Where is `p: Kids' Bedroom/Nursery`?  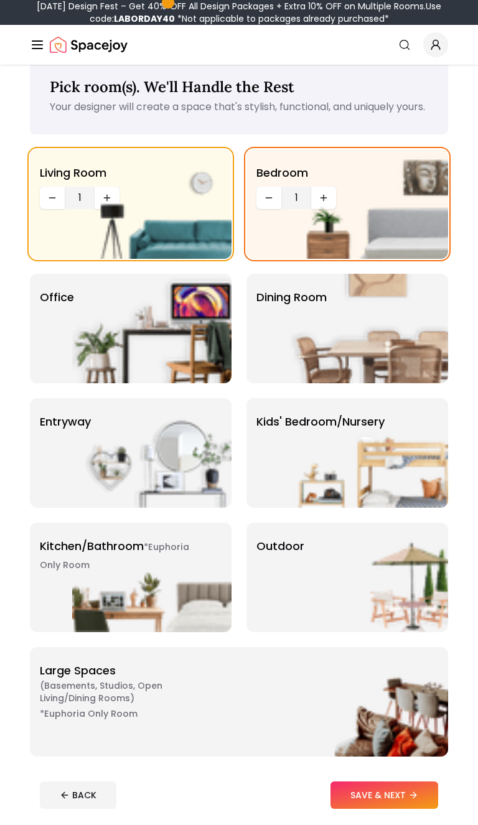 p: Kids' Bedroom/Nursery is located at coordinates (320, 422).